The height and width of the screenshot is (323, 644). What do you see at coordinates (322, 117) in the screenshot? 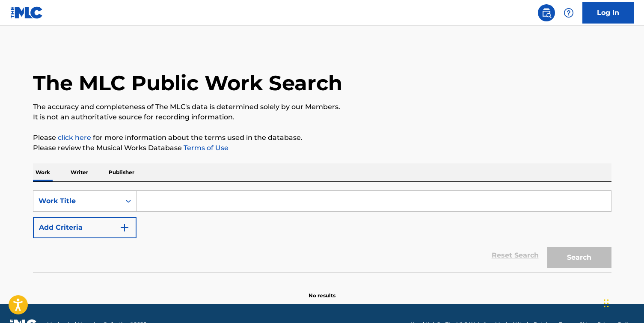
I see `p: It is not an authoritative source for recording information.` at bounding box center [322, 117].